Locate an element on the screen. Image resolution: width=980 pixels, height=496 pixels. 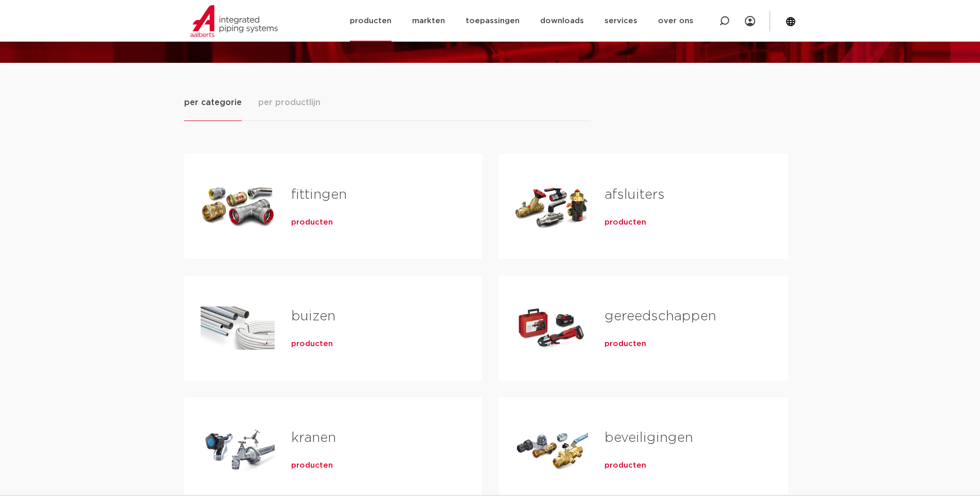
a: fittingen is located at coordinates (319, 194).